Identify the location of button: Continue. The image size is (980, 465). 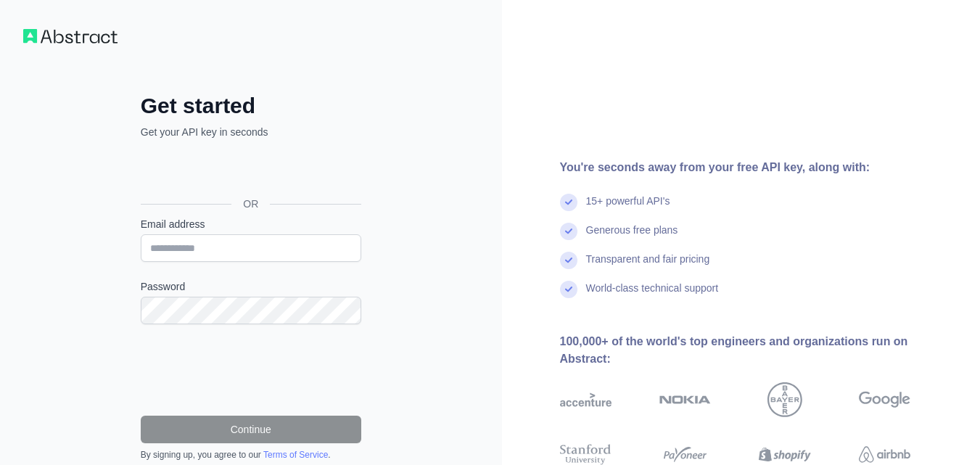
(251, 429).